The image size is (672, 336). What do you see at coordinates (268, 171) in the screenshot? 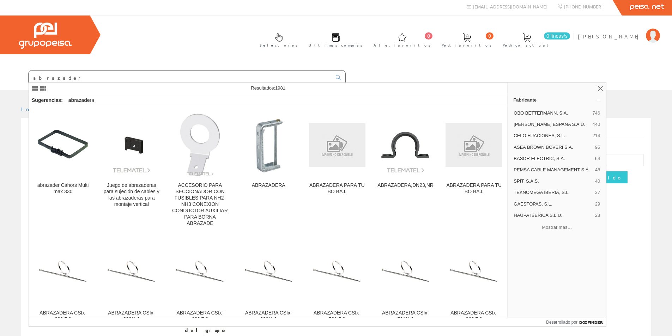
I see `a: ABRAZADERA ABRAZADERA` at bounding box center [268, 171].